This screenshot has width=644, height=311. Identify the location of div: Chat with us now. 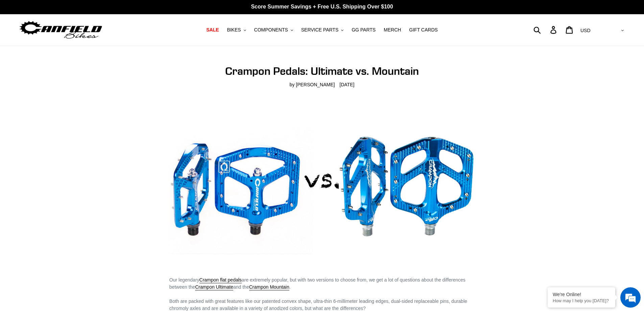
(85, 42).